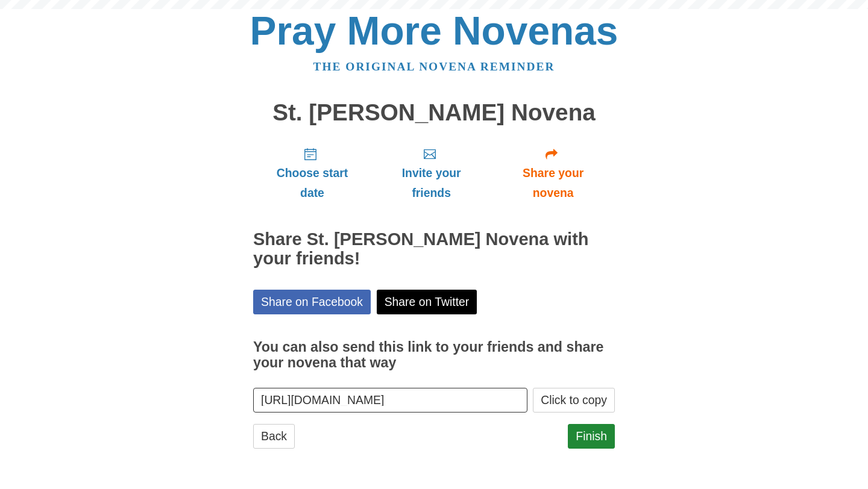  What do you see at coordinates (312, 302) in the screenshot?
I see `a: Share on Facebook` at bounding box center [312, 302].